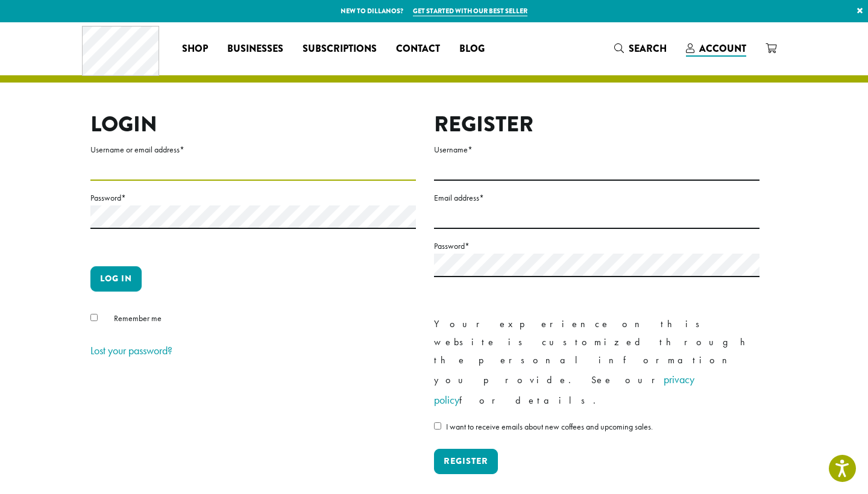 This screenshot has width=868, height=494. Describe the element at coordinates (339, 49) in the screenshot. I see `span: Subscriptions` at that location.